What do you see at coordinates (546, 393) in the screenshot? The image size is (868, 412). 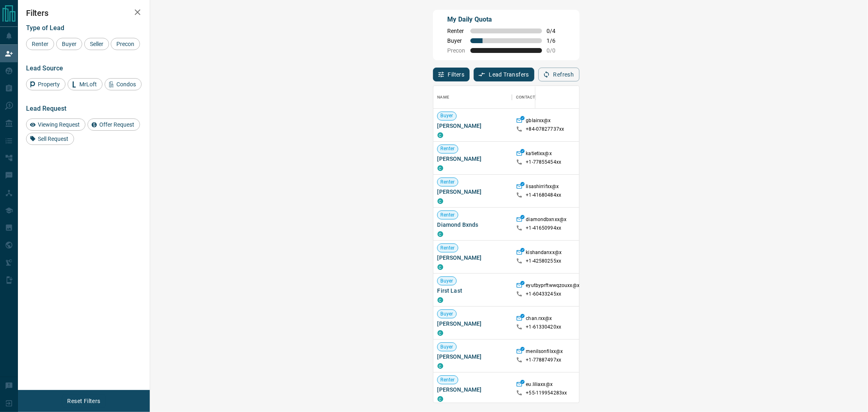 I see `p: +55- 119954283xx` at bounding box center [546, 393].